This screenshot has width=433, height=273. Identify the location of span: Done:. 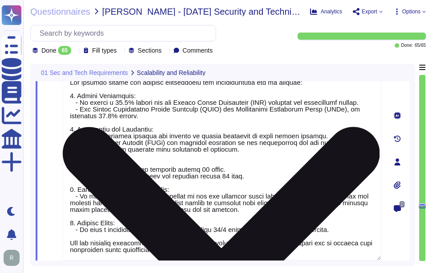
(407, 45).